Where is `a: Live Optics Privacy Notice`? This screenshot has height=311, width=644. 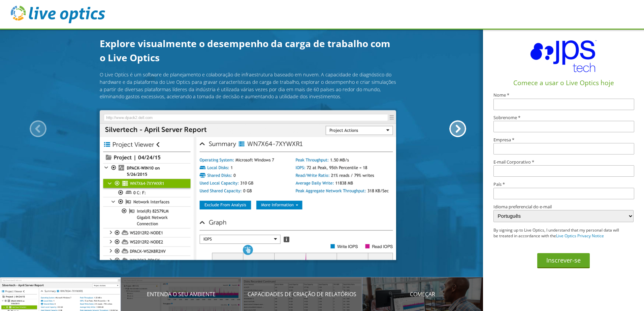 a: Live Optics Privacy Notice is located at coordinates (580, 235).